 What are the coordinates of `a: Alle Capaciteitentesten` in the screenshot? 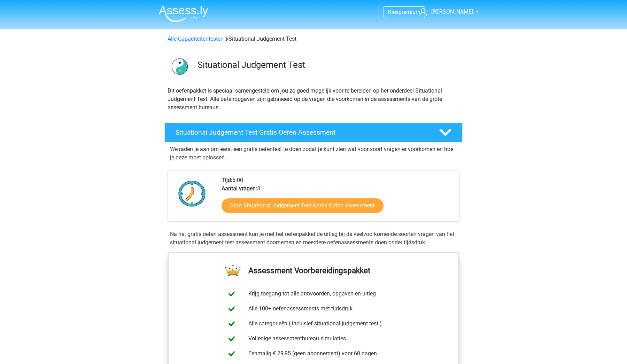 It's located at (195, 39).